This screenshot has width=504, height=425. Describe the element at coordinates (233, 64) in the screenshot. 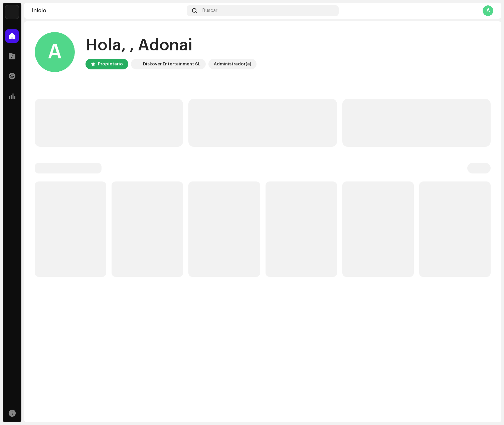

I see `div: Administrador(a)` at that location.